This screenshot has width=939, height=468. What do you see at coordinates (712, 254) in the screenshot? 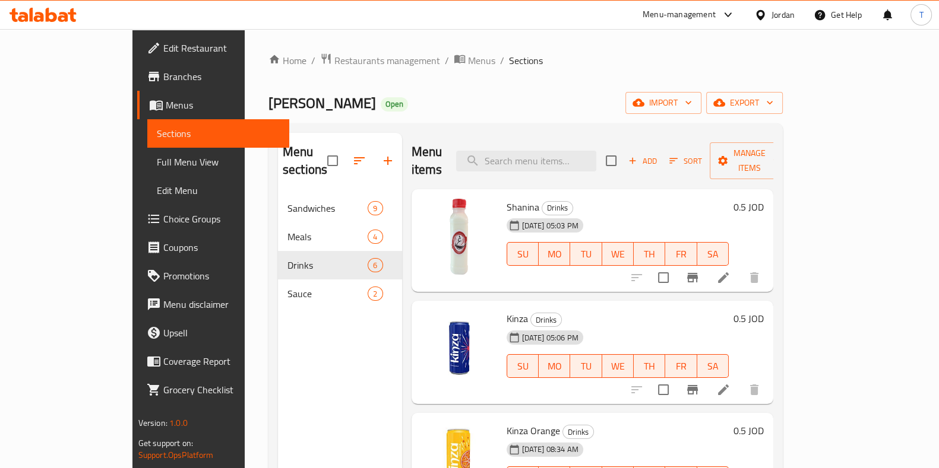
I see `span: SA` at bounding box center [712, 254].